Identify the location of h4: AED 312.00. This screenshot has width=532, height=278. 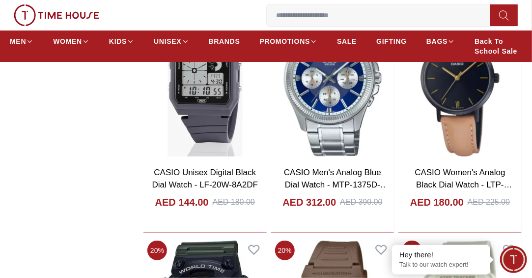
(309, 202).